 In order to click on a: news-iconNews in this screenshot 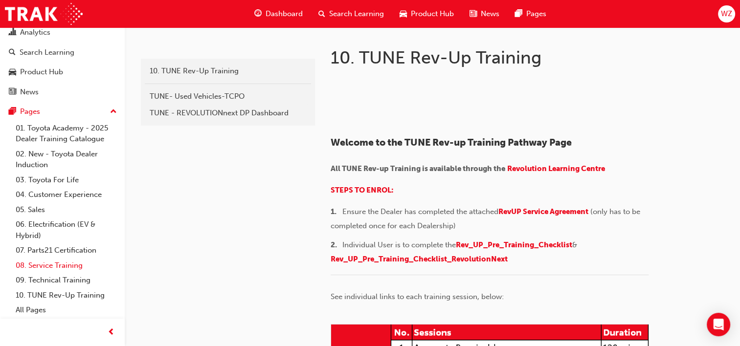, I will do `click(484, 14)`.